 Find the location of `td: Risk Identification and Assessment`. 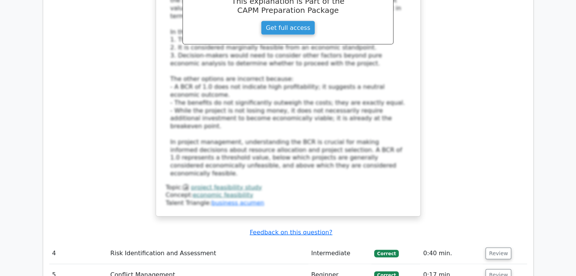

td: Risk Identification and Assessment is located at coordinates (207, 254).